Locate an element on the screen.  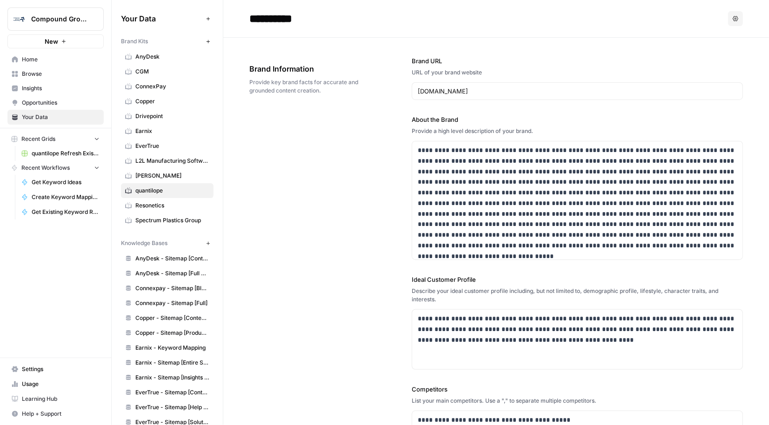
button: Workspace: Compound Growth is located at coordinates (55, 19).